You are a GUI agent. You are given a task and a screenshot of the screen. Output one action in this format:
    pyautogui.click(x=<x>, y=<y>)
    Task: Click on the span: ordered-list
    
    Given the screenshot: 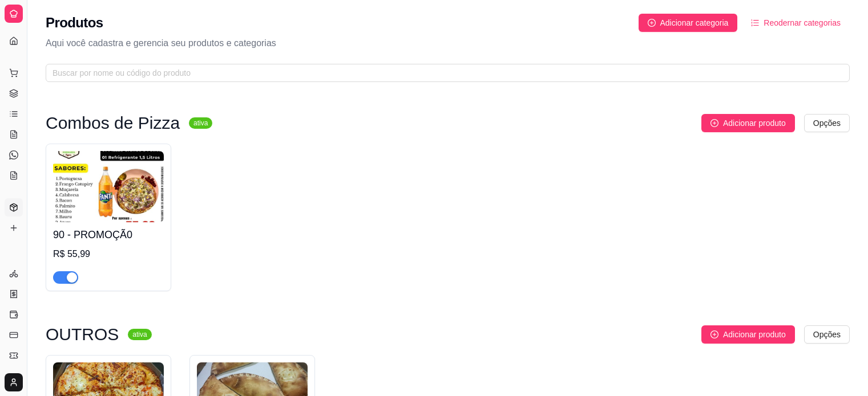 What is the action you would take?
    pyautogui.click(x=755, y=23)
    